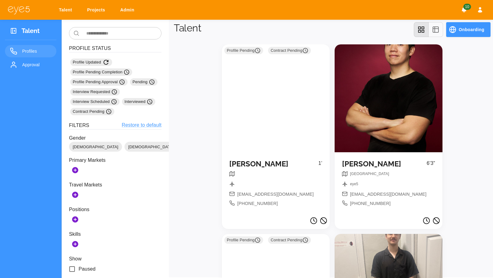 The image size is (493, 278). What do you see at coordinates (75, 195) in the screenshot?
I see `button: Add Secondary Markets` at bounding box center [75, 195].